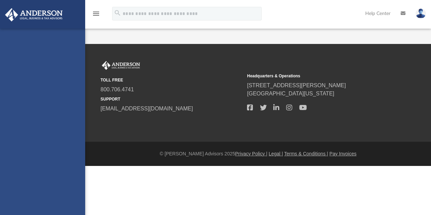 This screenshot has width=431, height=215. Describe the element at coordinates (117, 89) in the screenshot. I see `a: 800.706.4741` at that location.